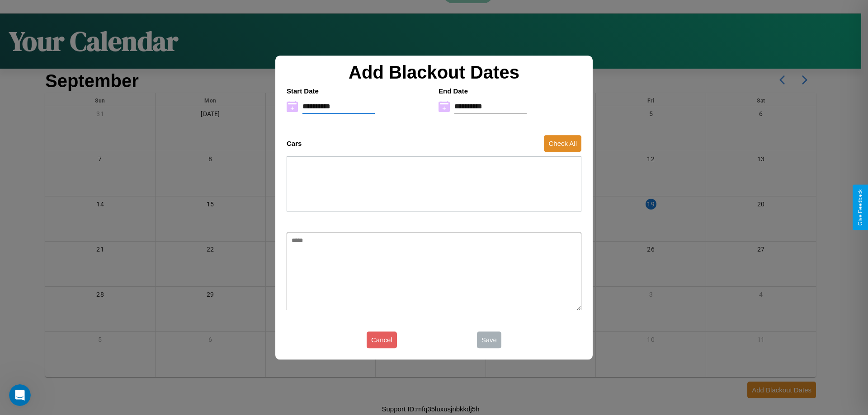 Image resolution: width=868 pixels, height=415 pixels. What do you see at coordinates (434, 72) in the screenshot?
I see `h2: Add Blackout Dates` at bounding box center [434, 72].